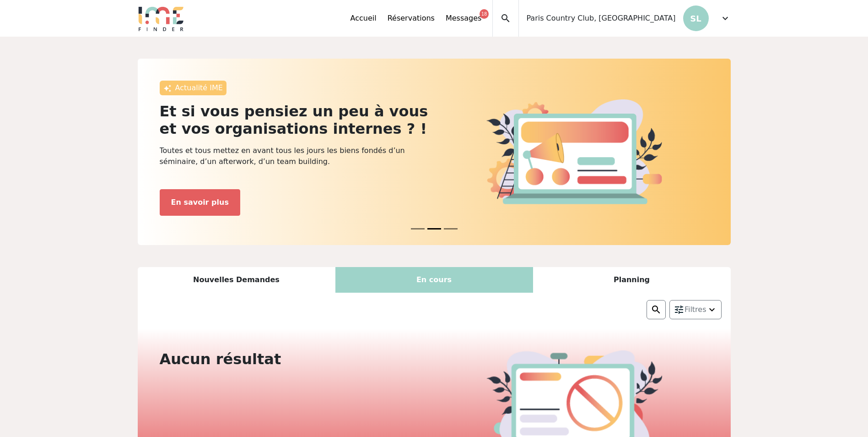 The image size is (868, 437). I want to click on img: search.png, so click(656, 309).